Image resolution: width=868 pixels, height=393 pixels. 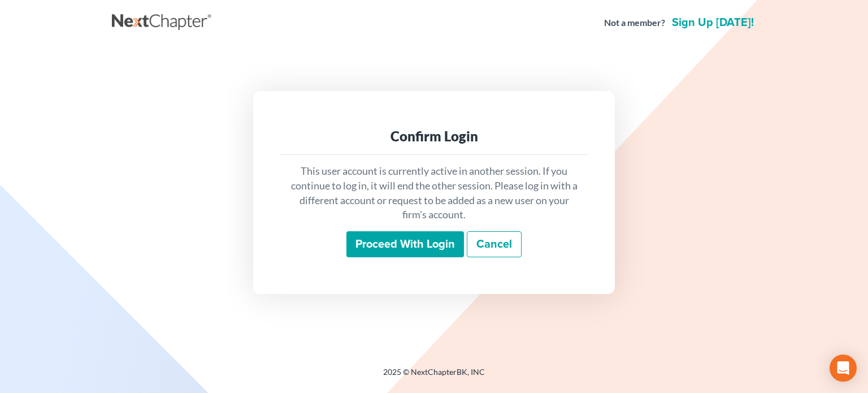 What do you see at coordinates (635, 23) in the screenshot?
I see `strong: Not a member?` at bounding box center [635, 23].